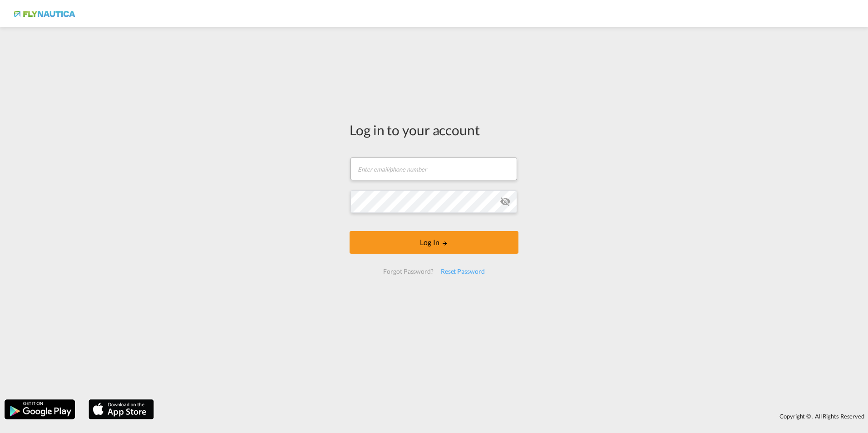 The height and width of the screenshot is (433, 868). Describe the element at coordinates (39, 410) in the screenshot. I see `img: google.png` at that location.